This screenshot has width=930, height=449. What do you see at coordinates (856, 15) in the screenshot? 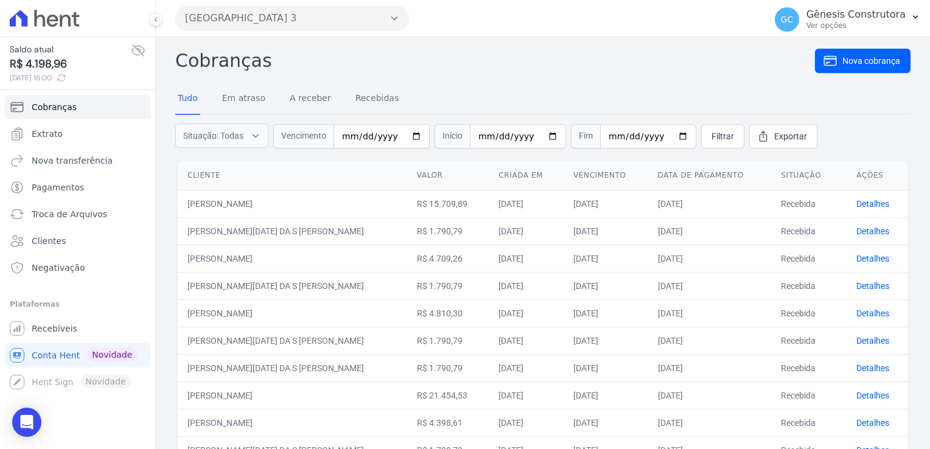
I see `p: Gênesis Construtora` at bounding box center [856, 15].